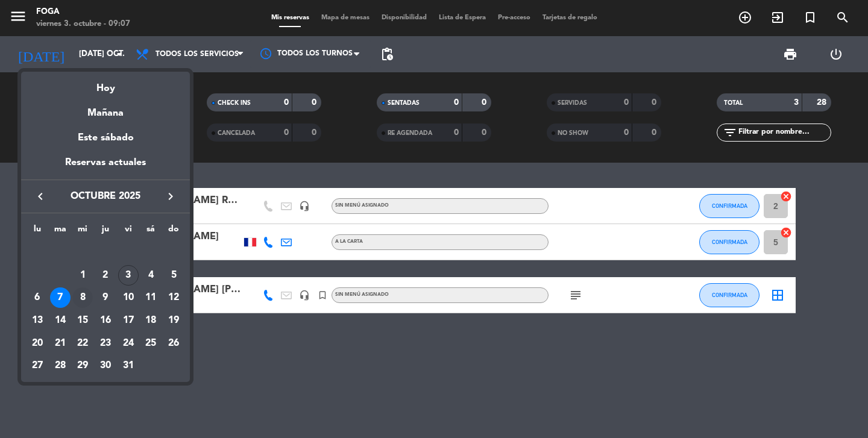 The image size is (868, 438). Describe the element at coordinates (128, 275) in the screenshot. I see `div: 3` at that location.